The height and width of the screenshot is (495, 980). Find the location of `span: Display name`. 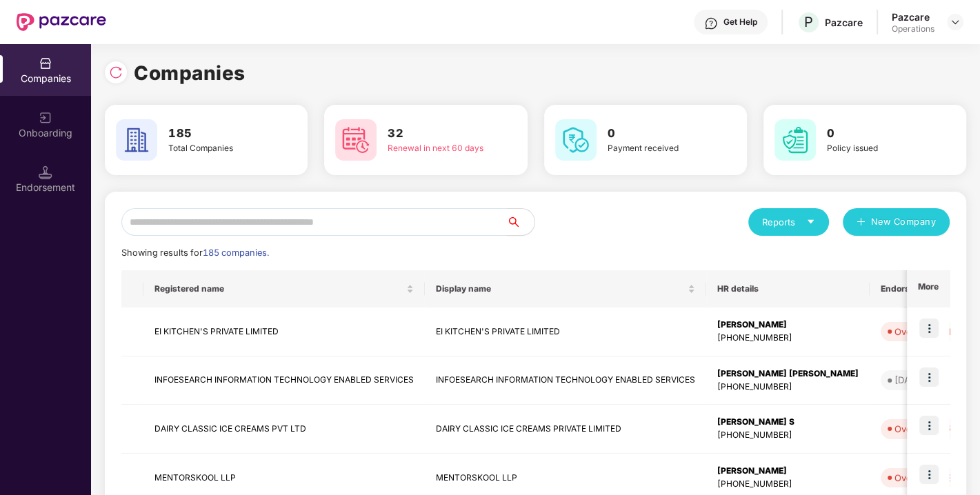

span: Display name is located at coordinates (560, 289).